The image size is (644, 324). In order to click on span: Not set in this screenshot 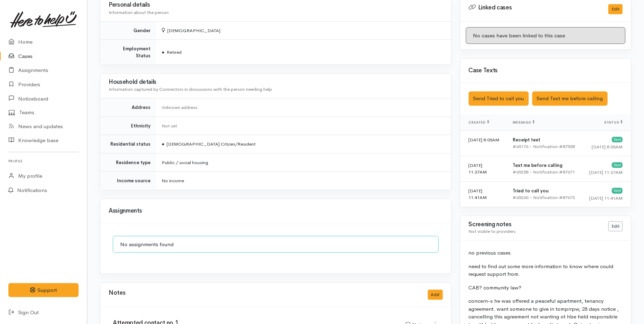, I will do `click(169, 125)`.